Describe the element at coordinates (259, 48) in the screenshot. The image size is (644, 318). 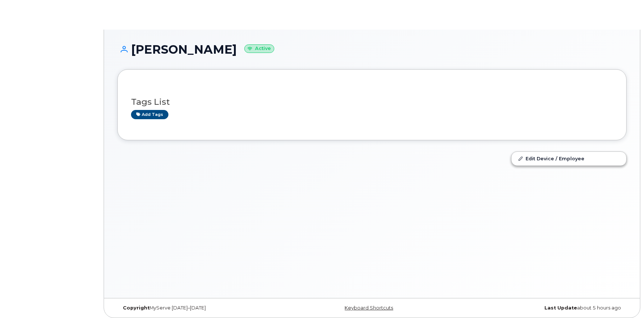
I see `small: Active` at that location.